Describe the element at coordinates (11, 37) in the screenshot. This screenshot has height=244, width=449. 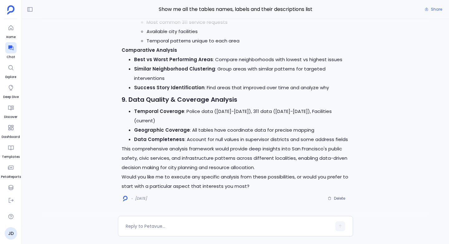
I see `span: Home` at that location.